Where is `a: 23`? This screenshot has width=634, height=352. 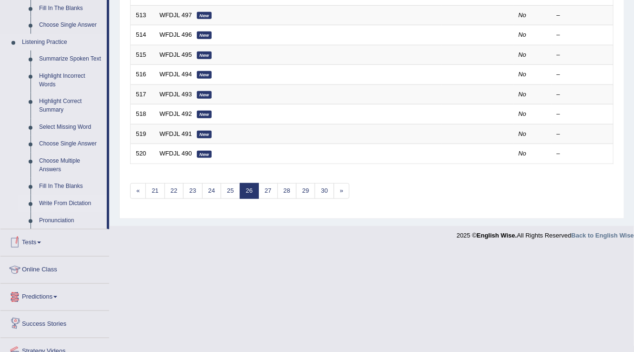
a: 23 is located at coordinates (193, 191).